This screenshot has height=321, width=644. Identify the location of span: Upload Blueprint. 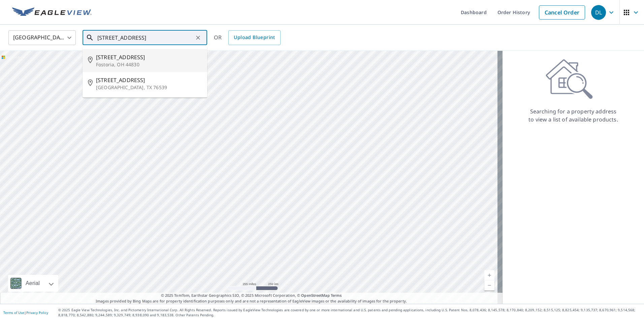
(254, 37).